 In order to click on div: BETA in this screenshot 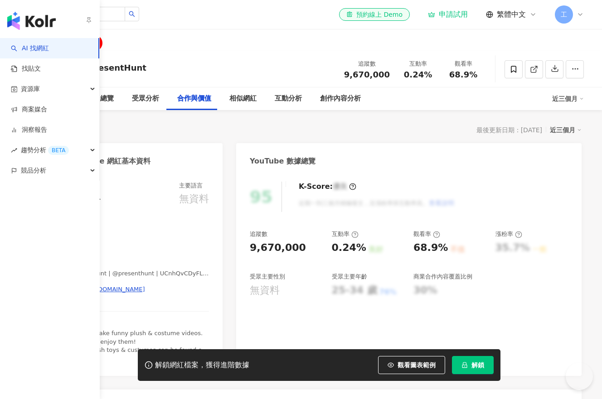, I will do `click(58, 150)`.